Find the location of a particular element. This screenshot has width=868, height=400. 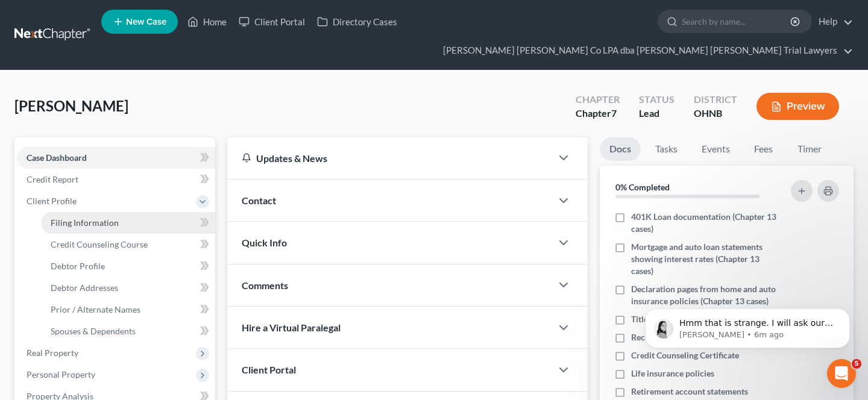

a: Debtor Profile is located at coordinates (128, 267).